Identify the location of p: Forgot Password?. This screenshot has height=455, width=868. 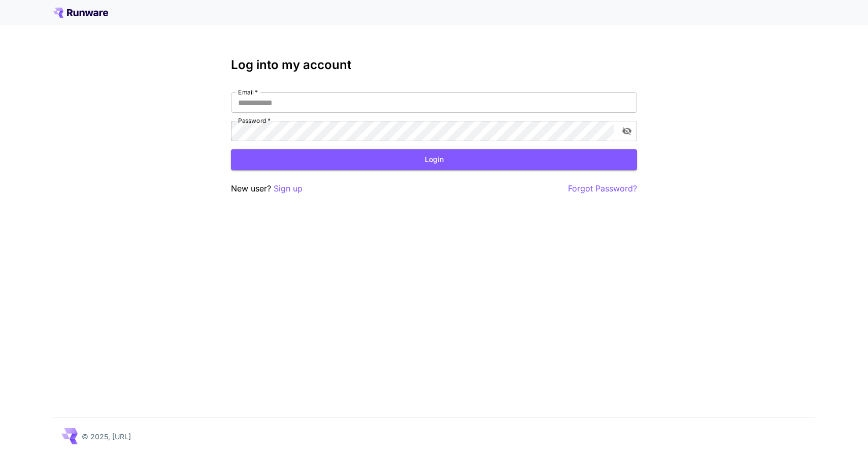
(603, 188).